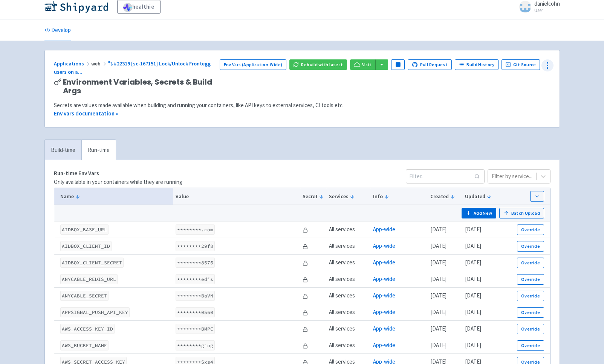  Describe the element at coordinates (86, 246) in the screenshot. I see `code: AIDBOX_CLIENT_ID` at that location.